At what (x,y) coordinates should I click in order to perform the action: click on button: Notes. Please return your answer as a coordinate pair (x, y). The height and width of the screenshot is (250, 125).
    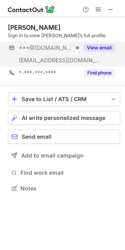
    Looking at the image, I should click on (64, 188).